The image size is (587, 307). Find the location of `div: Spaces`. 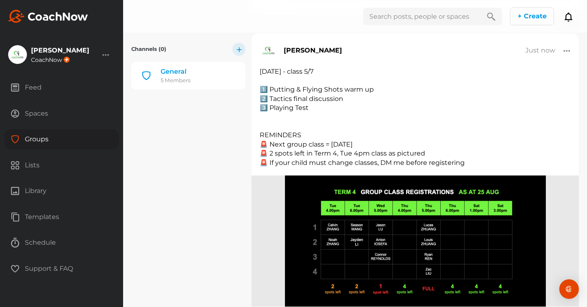

div: Spaces is located at coordinates (62, 114).